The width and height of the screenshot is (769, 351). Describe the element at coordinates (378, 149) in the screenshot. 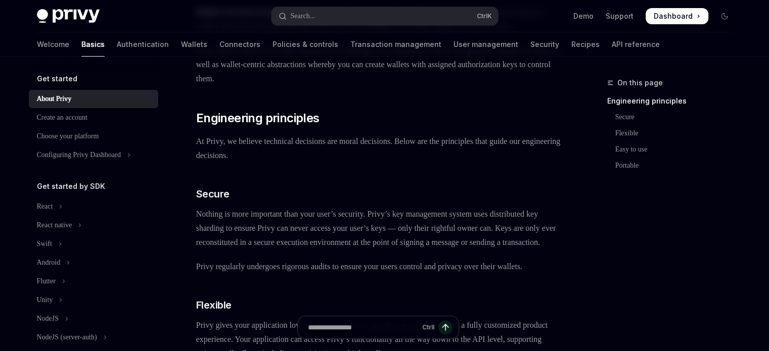

I see `span: At Privy, we believe technical decisions are moral decisions. Below are the principles that guide...` at that location.